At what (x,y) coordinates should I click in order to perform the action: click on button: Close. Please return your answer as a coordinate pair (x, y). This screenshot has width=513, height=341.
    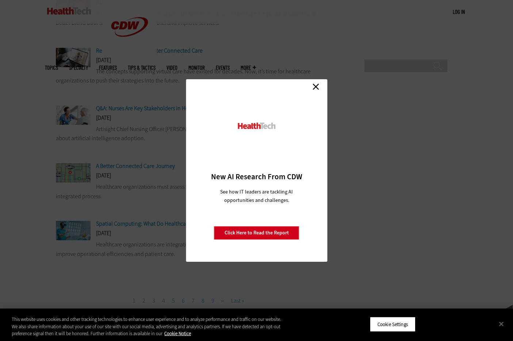
    Looking at the image, I should click on (501, 324).